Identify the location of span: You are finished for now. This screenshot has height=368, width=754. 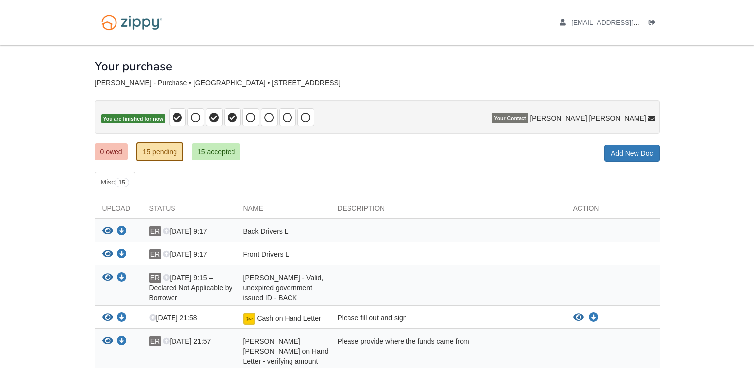
(133, 118).